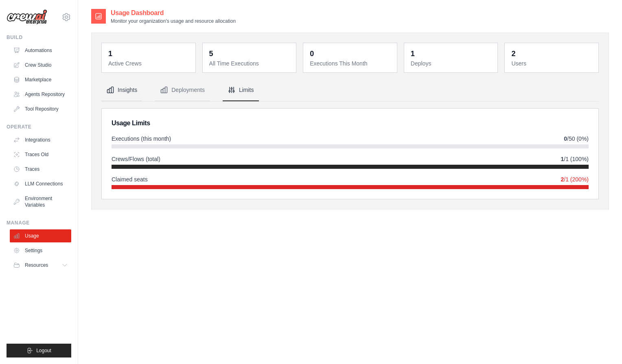  What do you see at coordinates (40, 140) in the screenshot?
I see `a: Integrations` at bounding box center [40, 140].